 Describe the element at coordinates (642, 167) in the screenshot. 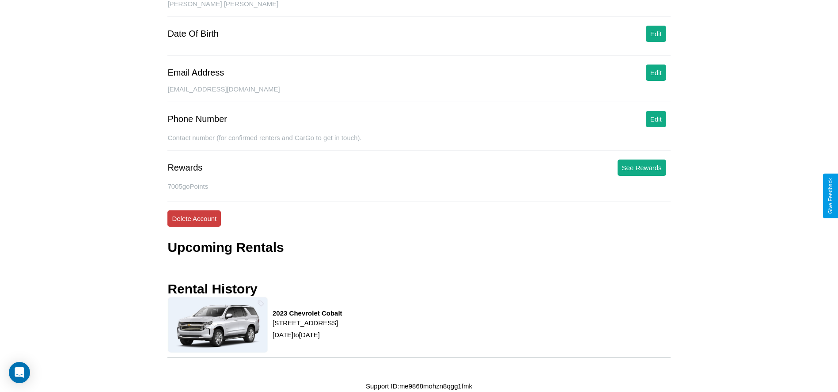

I see `button: See Rewards` at that location.